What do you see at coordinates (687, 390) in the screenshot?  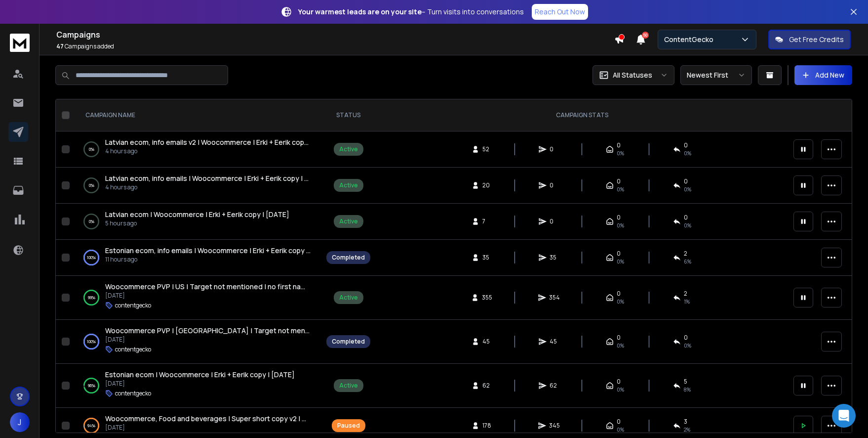 I see `span: 8 %` at bounding box center [687, 390].